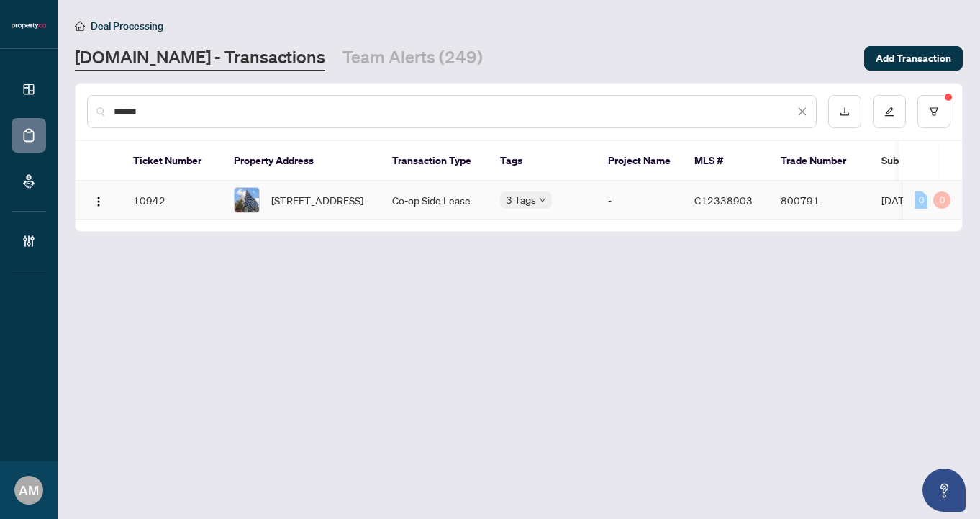 Image resolution: width=980 pixels, height=519 pixels. Describe the element at coordinates (889, 112) in the screenshot. I see `button: edit` at that location.